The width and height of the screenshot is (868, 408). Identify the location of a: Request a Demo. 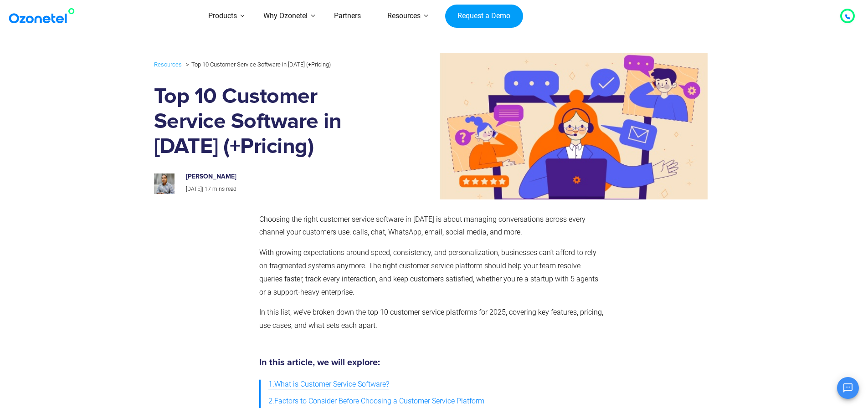
(484, 16).